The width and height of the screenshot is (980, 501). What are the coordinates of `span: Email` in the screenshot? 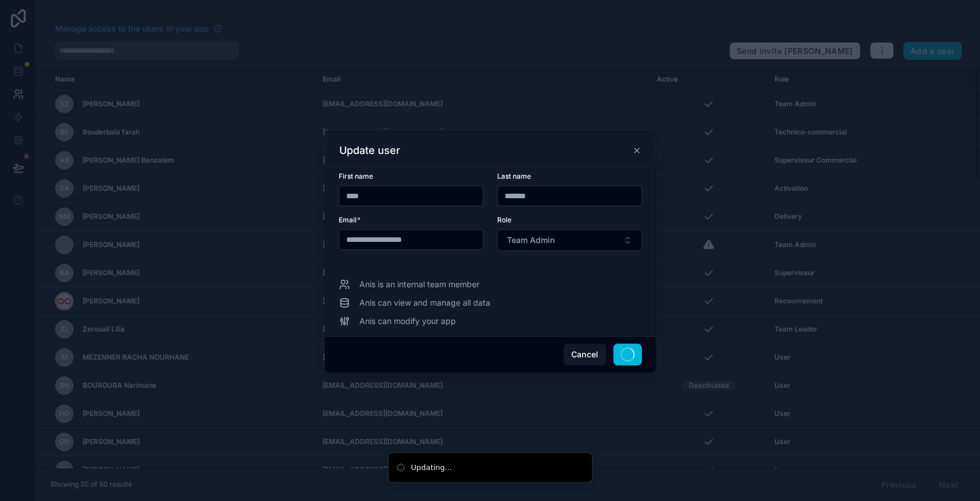 It's located at (347, 220).